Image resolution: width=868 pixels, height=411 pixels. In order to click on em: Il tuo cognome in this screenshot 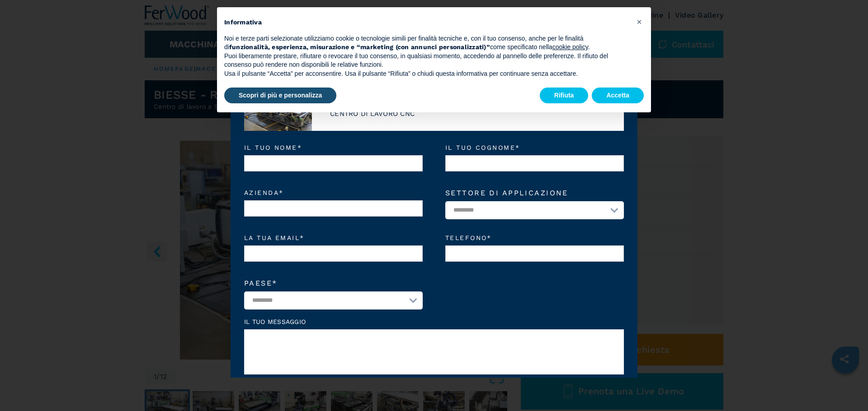, I will do `click(534, 148)`.